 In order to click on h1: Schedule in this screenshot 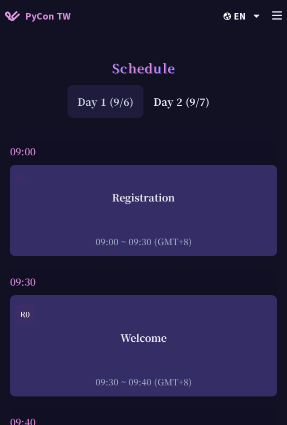, I will do `click(144, 68)`.